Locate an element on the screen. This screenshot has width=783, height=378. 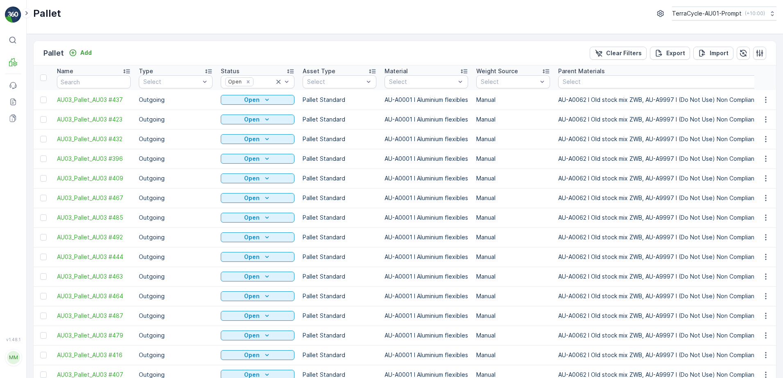
p: TerraCycle-AU01-Prompt is located at coordinates (707, 14).